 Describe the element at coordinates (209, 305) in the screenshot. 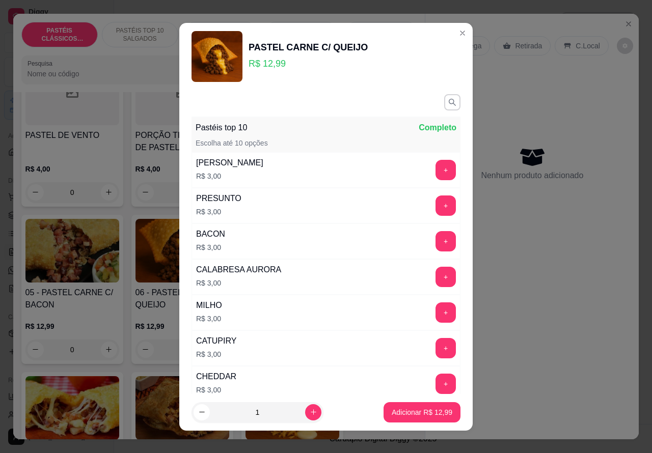

I see `div: MILHO` at that location.